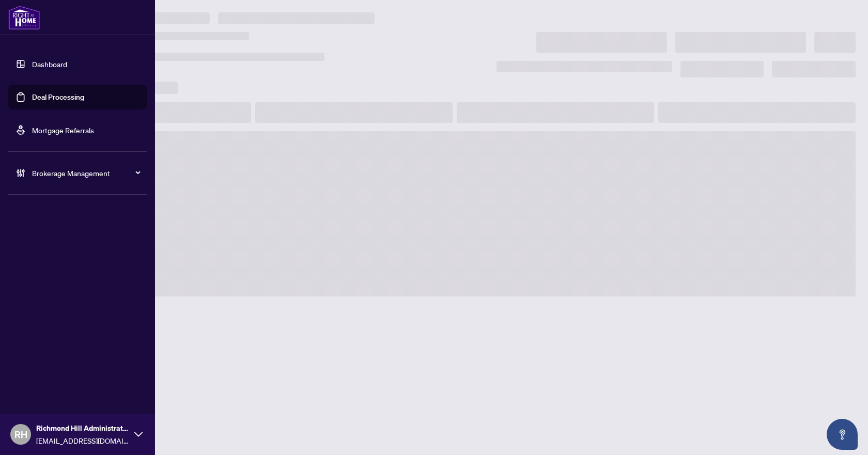  I want to click on span: Richmond Hill Administrator, so click(83, 428).